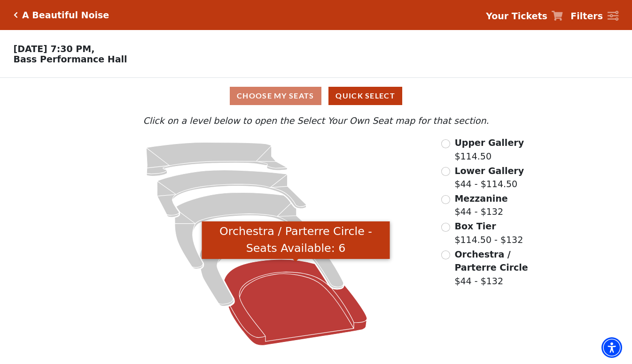 This screenshot has width=632, height=364. What do you see at coordinates (516, 16) in the screenshot?
I see `strong: Your Tickets` at bounding box center [516, 16].